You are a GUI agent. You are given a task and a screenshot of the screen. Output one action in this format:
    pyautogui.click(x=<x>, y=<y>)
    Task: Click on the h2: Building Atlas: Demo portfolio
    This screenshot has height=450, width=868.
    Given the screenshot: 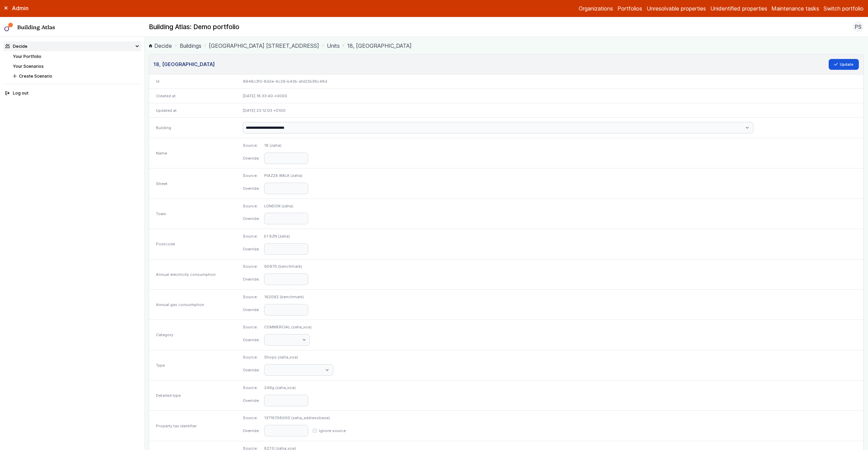 What is the action you would take?
    pyautogui.click(x=194, y=27)
    